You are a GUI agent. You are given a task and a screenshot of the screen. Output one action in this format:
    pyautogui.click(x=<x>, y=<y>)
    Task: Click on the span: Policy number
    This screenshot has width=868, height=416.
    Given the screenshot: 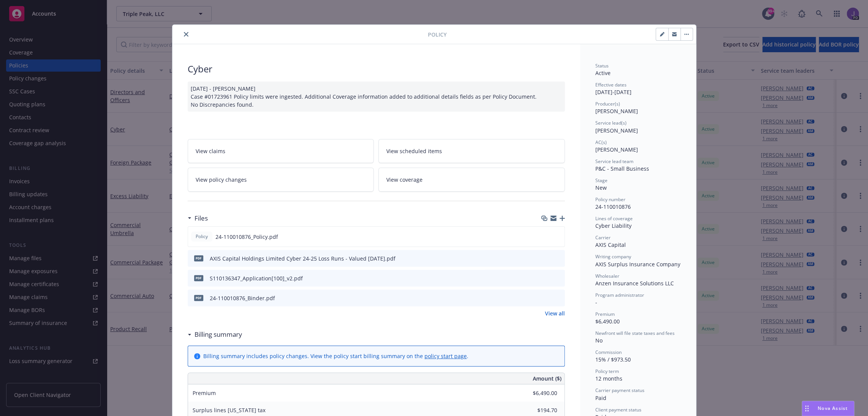 What is the action you would take?
    pyautogui.click(x=610, y=199)
    